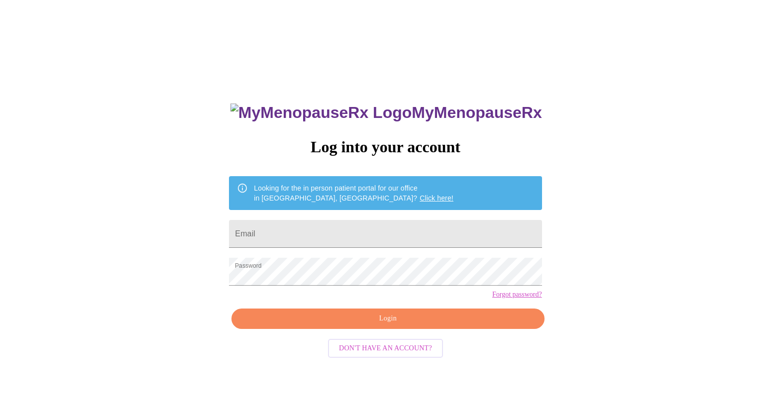  What do you see at coordinates (386, 112) in the screenshot?
I see `h3: MyMenopauseRx` at bounding box center [386, 112].